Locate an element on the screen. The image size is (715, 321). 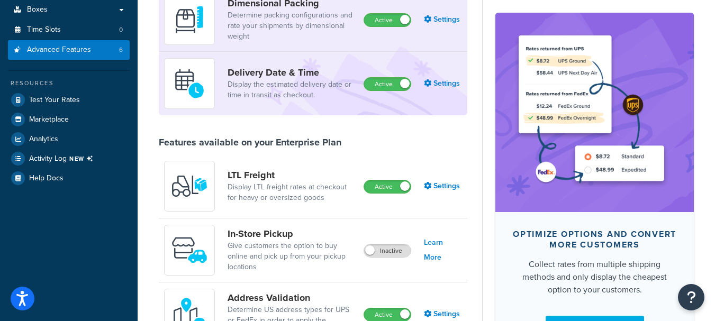
a: Test Your Rates is located at coordinates (69, 100).